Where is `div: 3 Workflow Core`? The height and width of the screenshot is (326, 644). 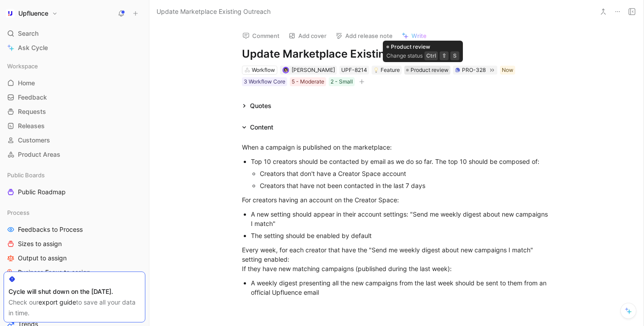 div: 3 Workflow Core is located at coordinates (264, 82).